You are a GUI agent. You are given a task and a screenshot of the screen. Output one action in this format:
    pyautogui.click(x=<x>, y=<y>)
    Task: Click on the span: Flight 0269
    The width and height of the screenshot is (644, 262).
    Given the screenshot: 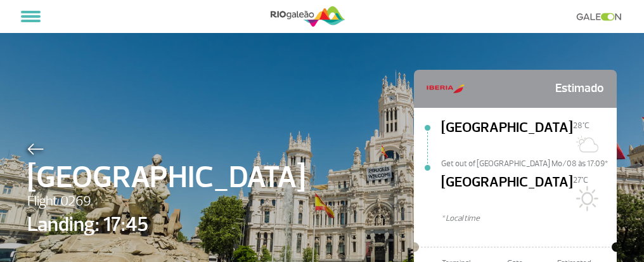 What is the action you would take?
    pyautogui.click(x=166, y=202)
    